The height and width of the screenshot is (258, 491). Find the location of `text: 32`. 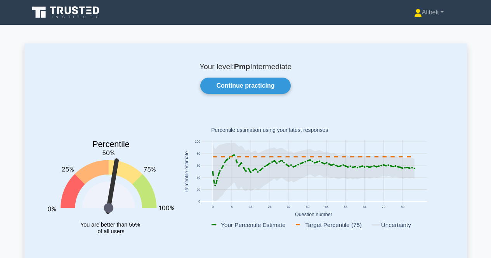

text: 32 is located at coordinates (289, 207).